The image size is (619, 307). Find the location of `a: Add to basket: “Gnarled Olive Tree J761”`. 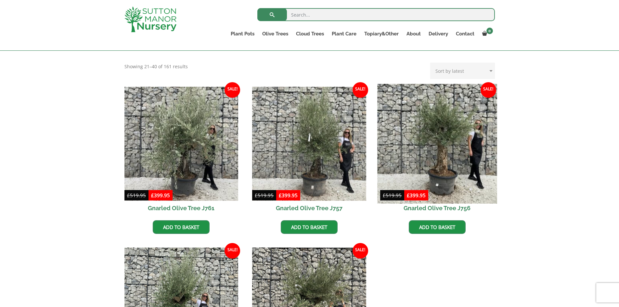

a: Add to basket: “Gnarled Olive Tree J761” is located at coordinates (181, 227).